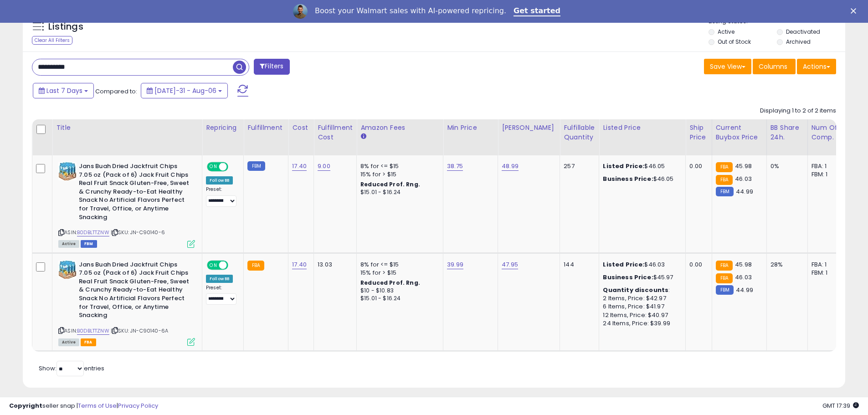 The image size is (868, 415). Describe the element at coordinates (398, 299) in the screenshot. I see `div: $15.01 - $16.24` at that location.